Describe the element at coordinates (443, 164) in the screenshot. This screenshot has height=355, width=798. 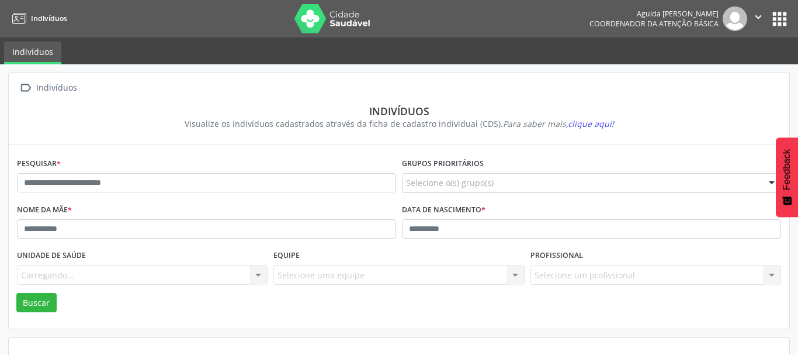
I see `label: Grupos prioritários` at that location.